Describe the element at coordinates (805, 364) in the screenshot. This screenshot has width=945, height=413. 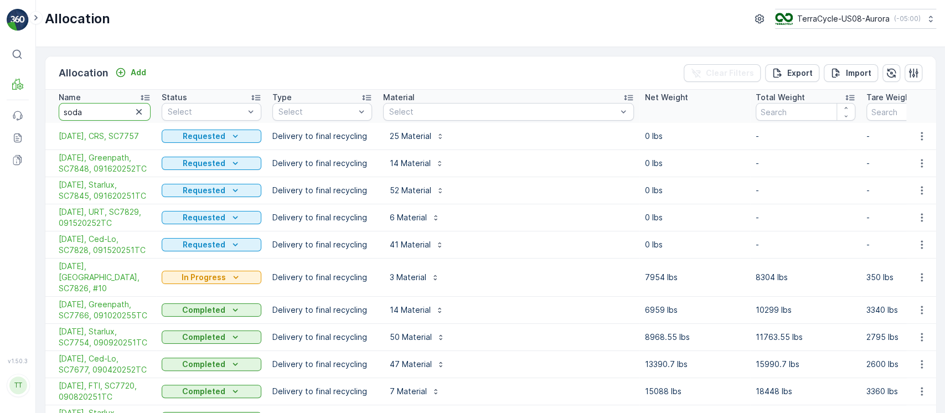
I see `p: 15990.7 lbs` at that location.